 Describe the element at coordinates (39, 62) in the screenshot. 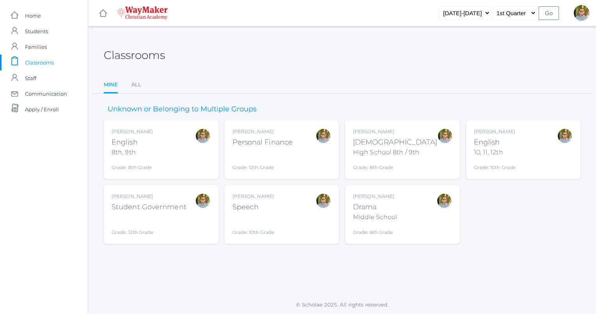

I see `span: Classrooms` at that location.